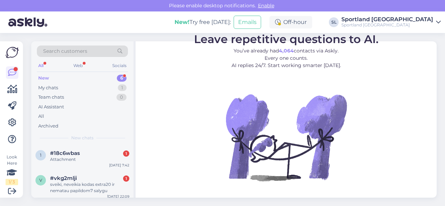 Image resolution: width=445 pixels, height=206 pixels. Describe the element at coordinates (286, 58) in the screenshot. I see `p: You’ve already had contacts via Askly. Every one counts. AI replies 24/7. Start working smarter [...` at that location.